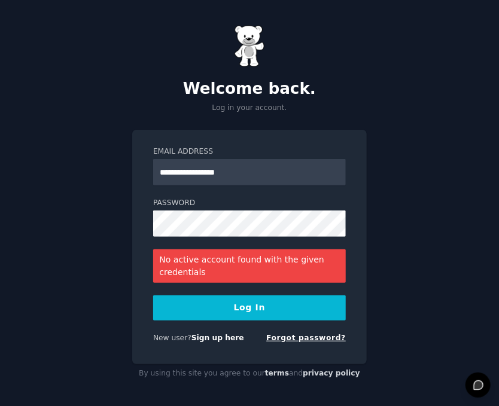  I want to click on h2: Welcome back., so click(249, 89).